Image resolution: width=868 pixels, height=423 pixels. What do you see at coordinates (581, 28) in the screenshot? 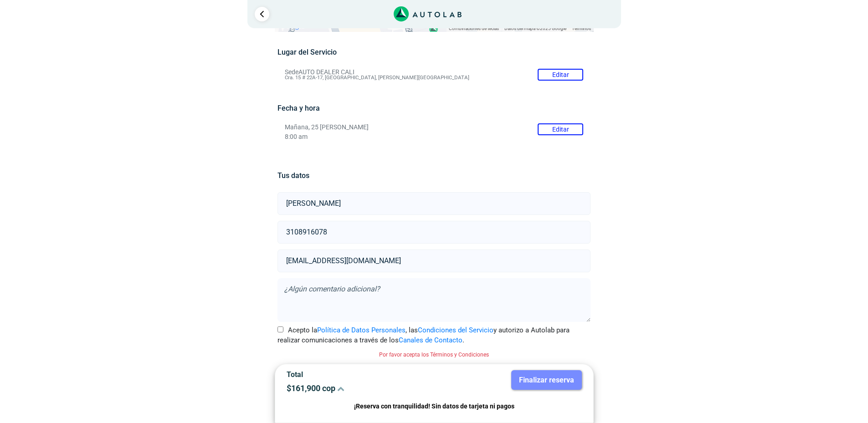
I see `a: Términos (se abre en una nueva pestaña)` at bounding box center [581, 28].